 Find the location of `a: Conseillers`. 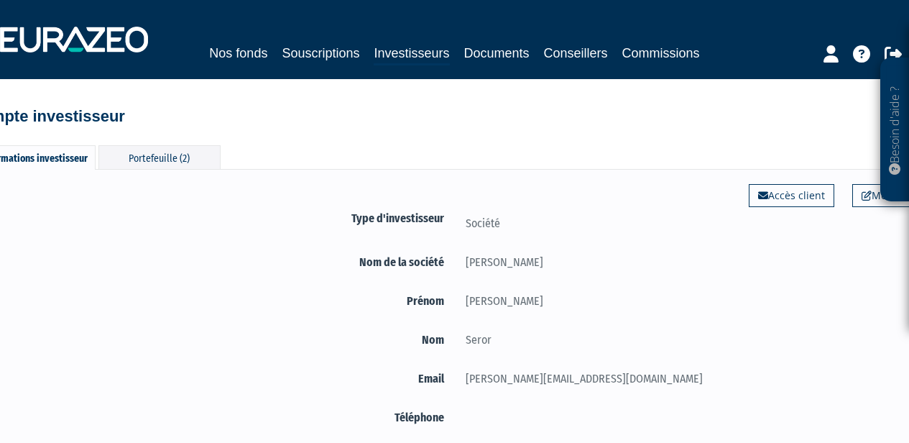

a: Conseillers is located at coordinates (576, 53).